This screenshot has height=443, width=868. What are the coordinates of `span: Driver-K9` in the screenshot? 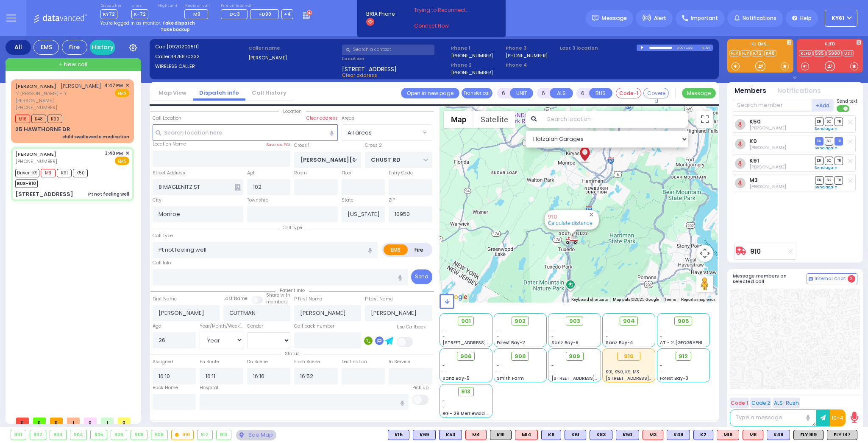 It's located at (27, 173).